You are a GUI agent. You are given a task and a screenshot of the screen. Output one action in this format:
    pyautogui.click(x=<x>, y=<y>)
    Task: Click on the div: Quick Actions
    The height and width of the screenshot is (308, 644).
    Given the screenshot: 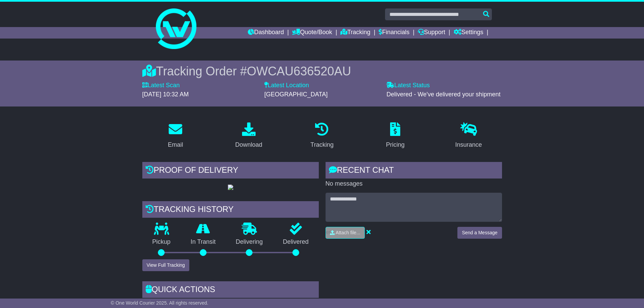 What is the action you would take?
    pyautogui.click(x=231, y=290)
    